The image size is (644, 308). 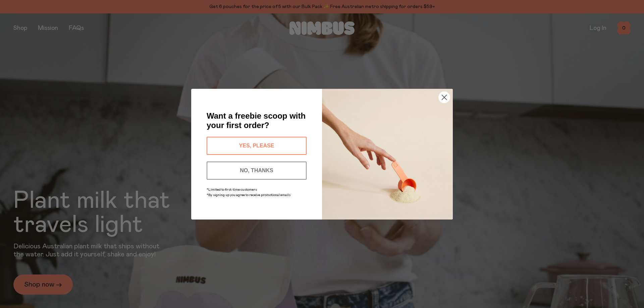 What do you see at coordinates (387, 154) in the screenshot?
I see `img: c0d45117-8e62-4a02-9742-374a5db49d45.jpeg` at bounding box center [387, 154].